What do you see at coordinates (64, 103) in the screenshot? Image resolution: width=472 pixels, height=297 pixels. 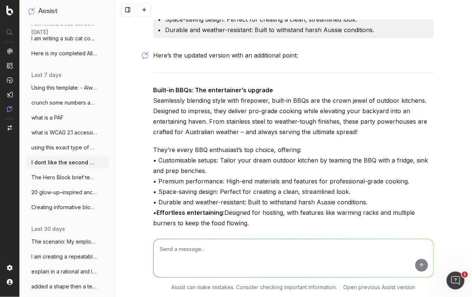 I see `span: crunch some numbers and gather data to g` at bounding box center [64, 103].